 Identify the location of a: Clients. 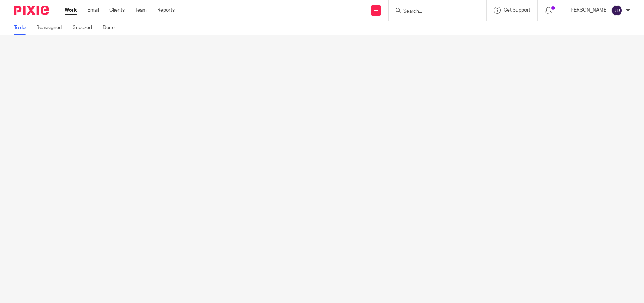
(117, 10).